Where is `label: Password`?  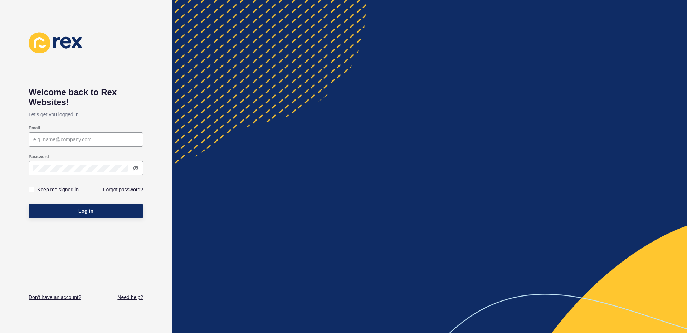 label: Password is located at coordinates (39, 157).